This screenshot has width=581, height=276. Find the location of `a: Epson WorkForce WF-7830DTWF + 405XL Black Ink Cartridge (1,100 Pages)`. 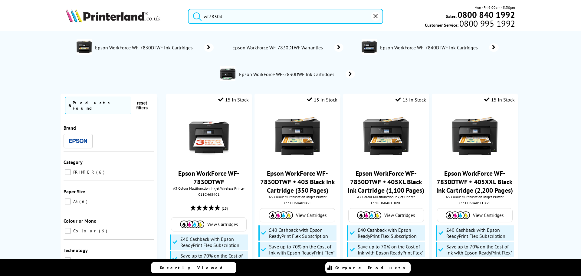

a: Epson WorkForce WF-7830DTWF + 405XL Black Ink Cartridge (1,100 Pages) is located at coordinates (386, 182).